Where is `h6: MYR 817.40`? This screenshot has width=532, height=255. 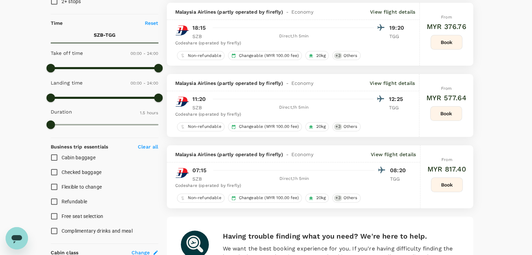
h6: MYR 817.40 is located at coordinates (447, 169).